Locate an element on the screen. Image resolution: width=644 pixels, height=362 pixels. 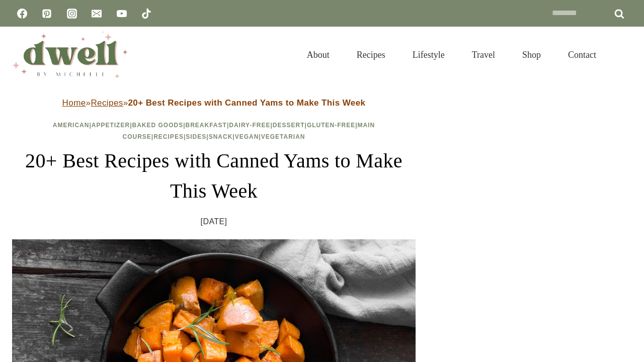
a: Lifestyle is located at coordinates (428, 55).